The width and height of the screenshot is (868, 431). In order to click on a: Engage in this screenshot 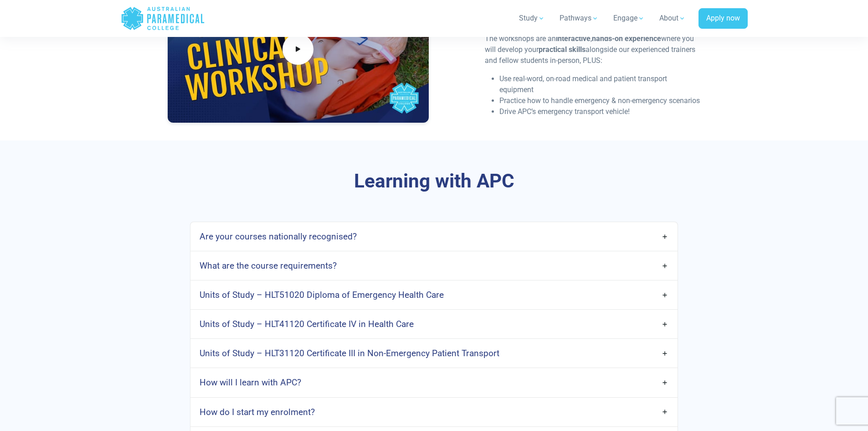, I will do `click(629, 18)`.